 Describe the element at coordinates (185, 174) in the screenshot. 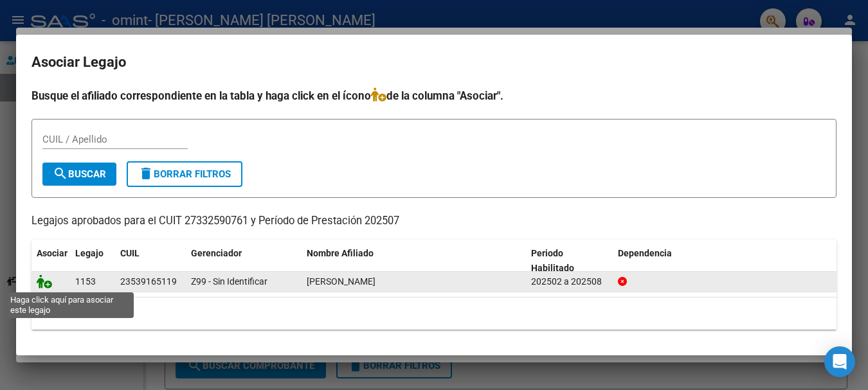

I see `span: Borrar Filtros` at that location.